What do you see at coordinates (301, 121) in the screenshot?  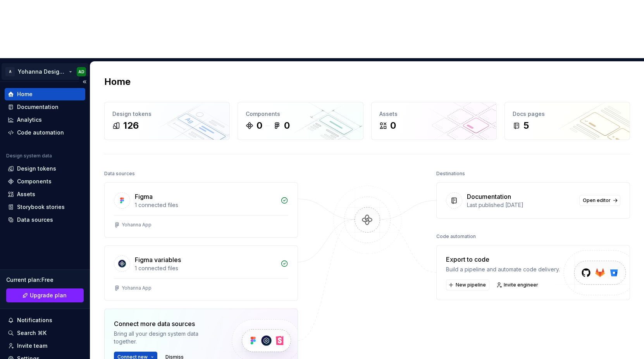 I see `a: Components00` at bounding box center [301, 121].